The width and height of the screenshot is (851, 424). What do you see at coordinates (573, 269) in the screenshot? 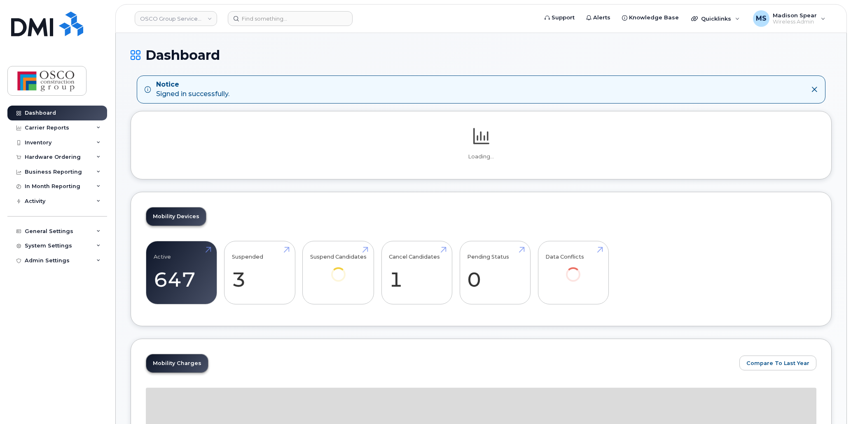
I see `a: Data Conflicts` at bounding box center [573, 269].